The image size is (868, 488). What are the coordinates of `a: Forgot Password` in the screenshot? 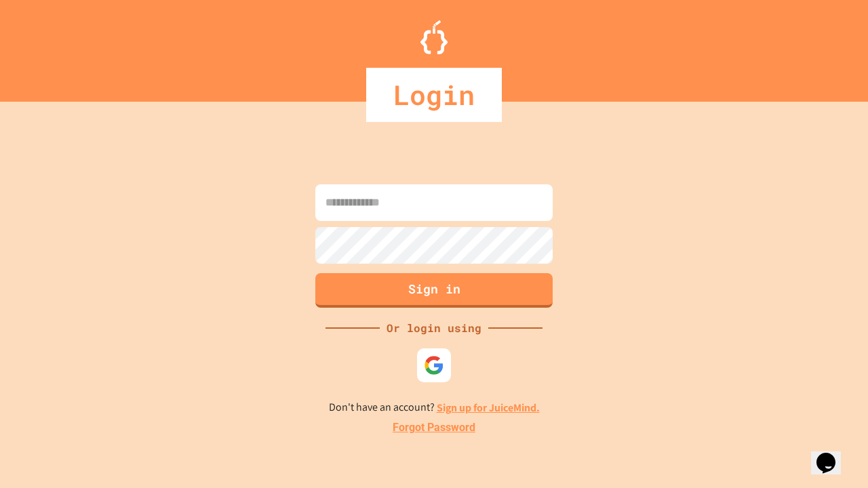 It's located at (434, 428).